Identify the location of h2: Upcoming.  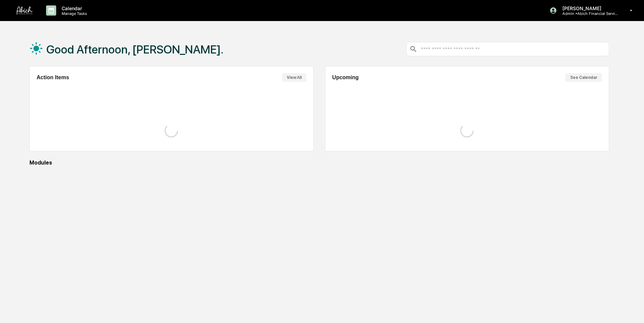
(345, 78).